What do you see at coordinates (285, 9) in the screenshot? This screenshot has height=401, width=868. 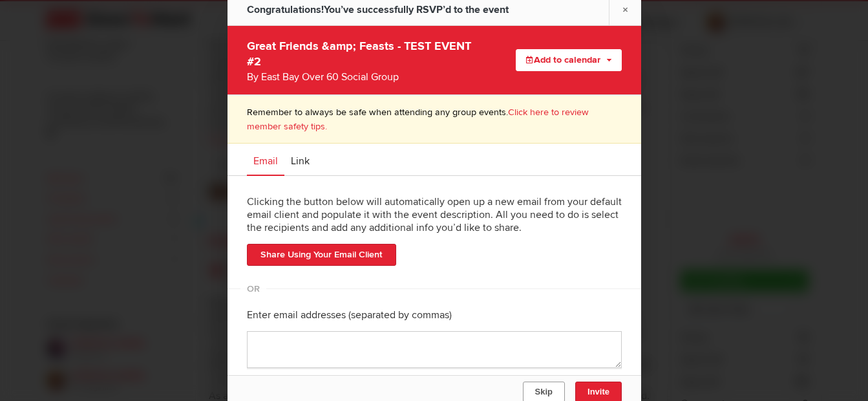 I see `span: Congratulations!` at bounding box center [285, 9].